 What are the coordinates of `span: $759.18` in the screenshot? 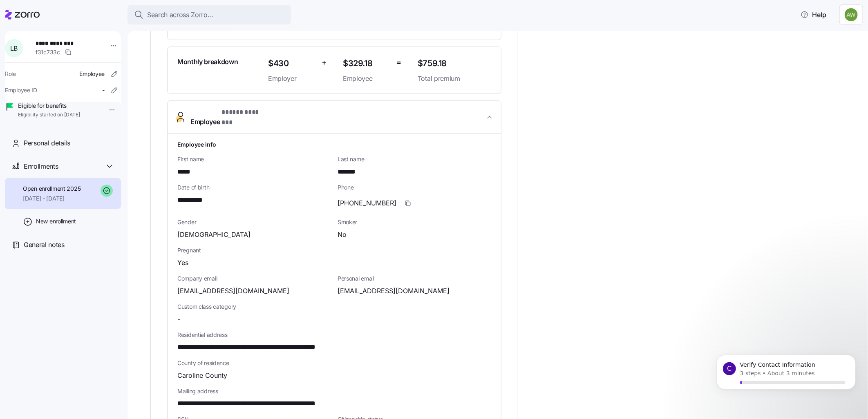 It's located at (454, 64).